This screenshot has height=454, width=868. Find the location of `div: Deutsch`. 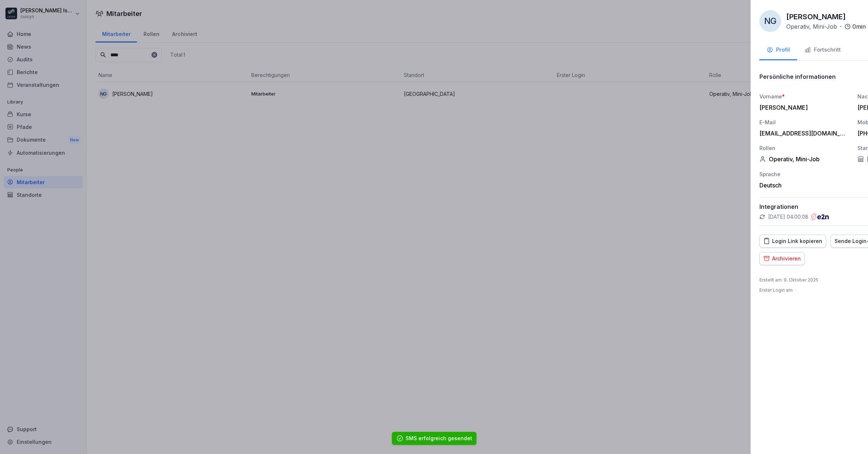

div: Deutsch is located at coordinates (805, 185).